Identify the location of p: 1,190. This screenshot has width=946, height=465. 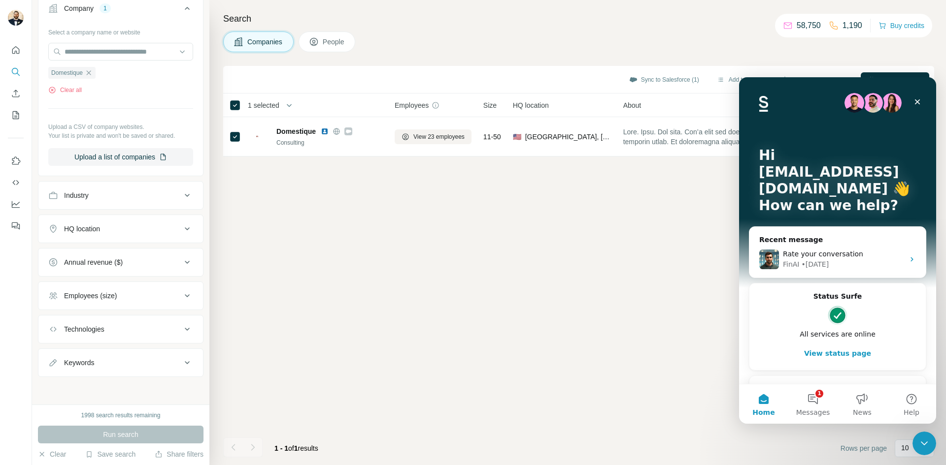
(852, 26).